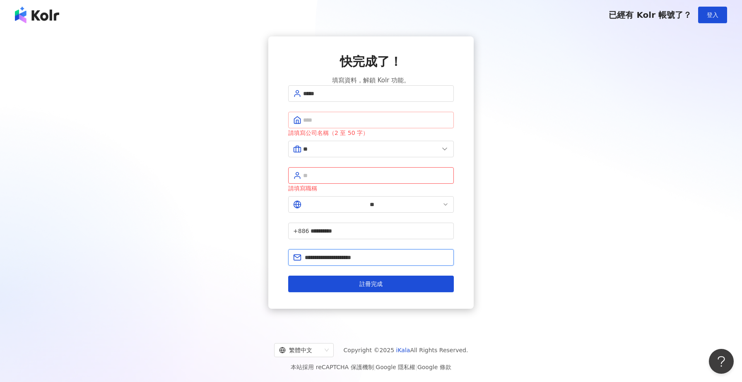 The width and height of the screenshot is (742, 382). Describe the element at coordinates (713, 15) in the screenshot. I see `span: 登入` at that location.